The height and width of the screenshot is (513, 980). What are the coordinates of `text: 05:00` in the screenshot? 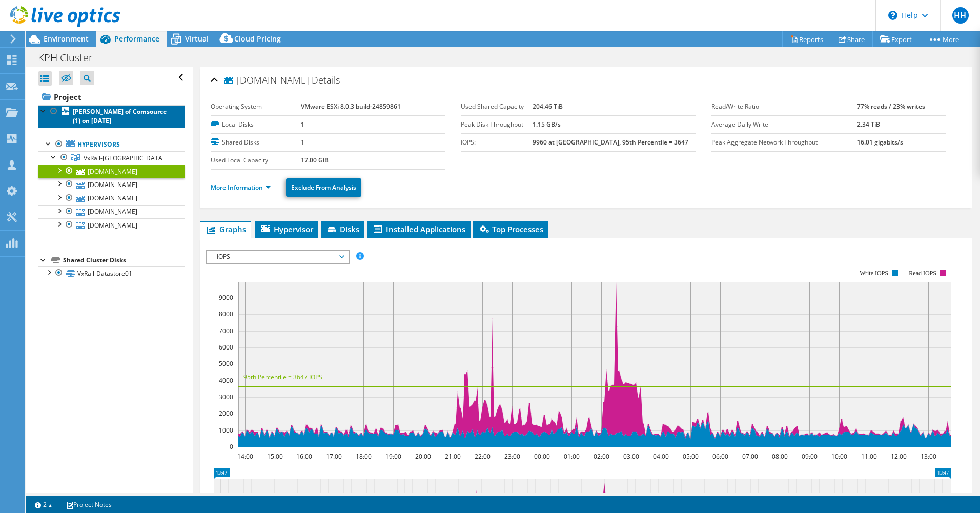 It's located at (690, 456).